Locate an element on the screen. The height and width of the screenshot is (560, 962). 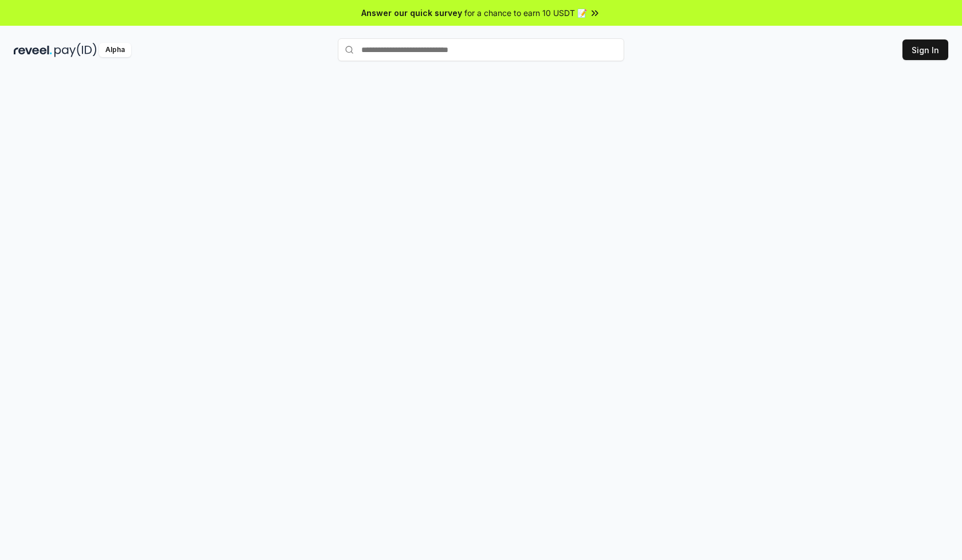
div: Alpha is located at coordinates (115, 50).